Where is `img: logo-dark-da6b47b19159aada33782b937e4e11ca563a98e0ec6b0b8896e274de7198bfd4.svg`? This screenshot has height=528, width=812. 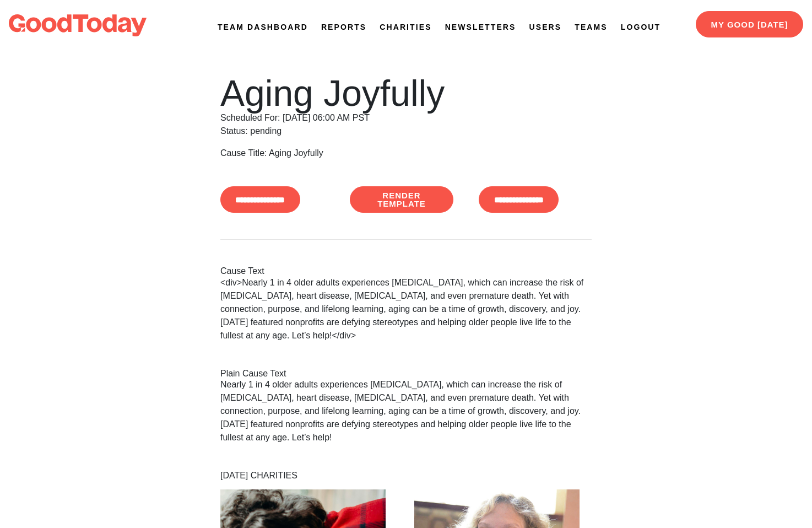 img: logo-dark-da6b47b19159aada33782b937e4e11ca563a98e0ec6b0b8896e274de7198bfd4.svg is located at coordinates (78, 25).